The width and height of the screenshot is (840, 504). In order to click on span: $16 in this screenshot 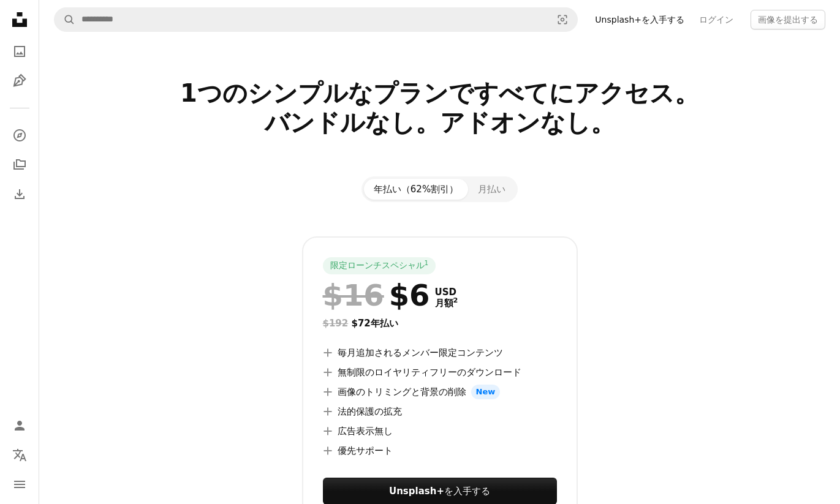, I will do `click(353, 295)`.